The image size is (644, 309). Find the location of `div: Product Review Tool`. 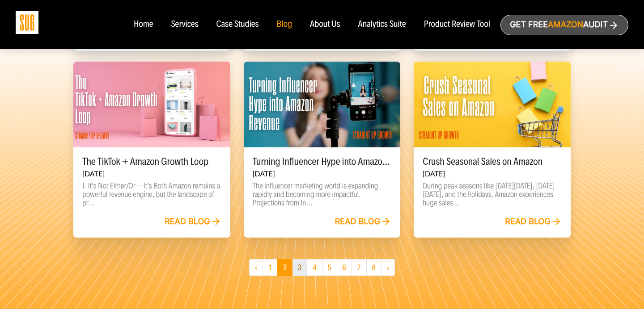

div: Product Review Tool is located at coordinates (457, 25).